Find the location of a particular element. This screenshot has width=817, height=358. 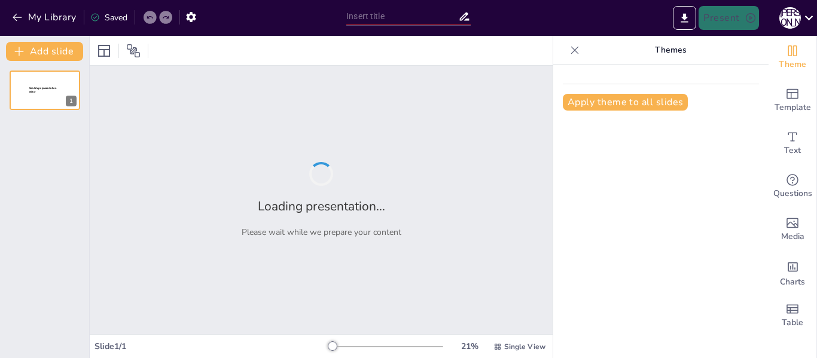

input: Insert title is located at coordinates (402, 16).